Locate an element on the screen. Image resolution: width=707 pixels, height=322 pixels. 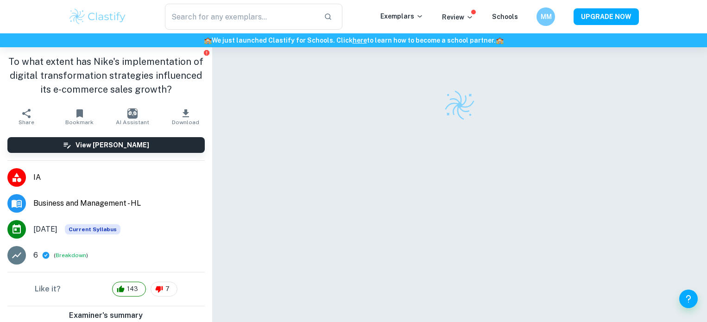
button: AI Assistant is located at coordinates (133, 117).